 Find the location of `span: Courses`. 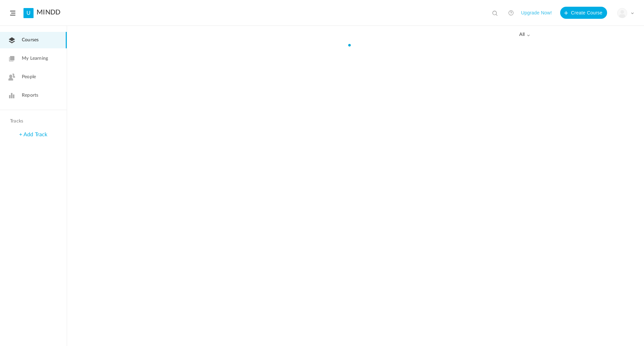

span: Courses is located at coordinates (30, 40).